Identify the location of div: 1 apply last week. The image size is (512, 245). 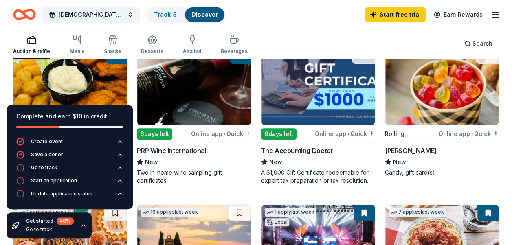
(291, 212).